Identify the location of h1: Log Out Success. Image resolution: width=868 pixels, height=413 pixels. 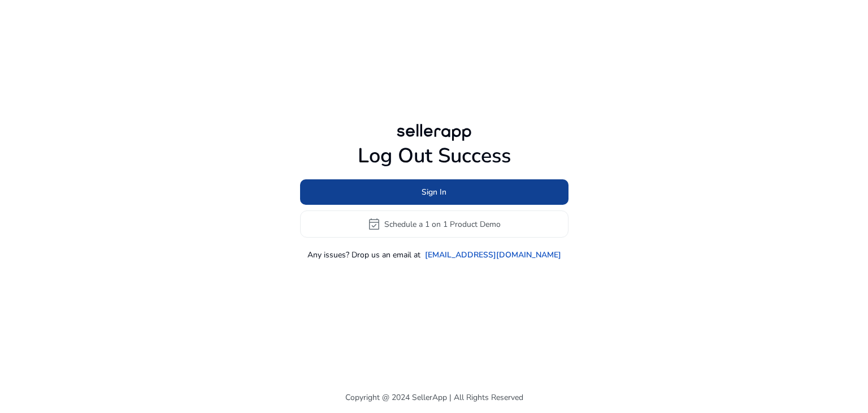
(434, 156).